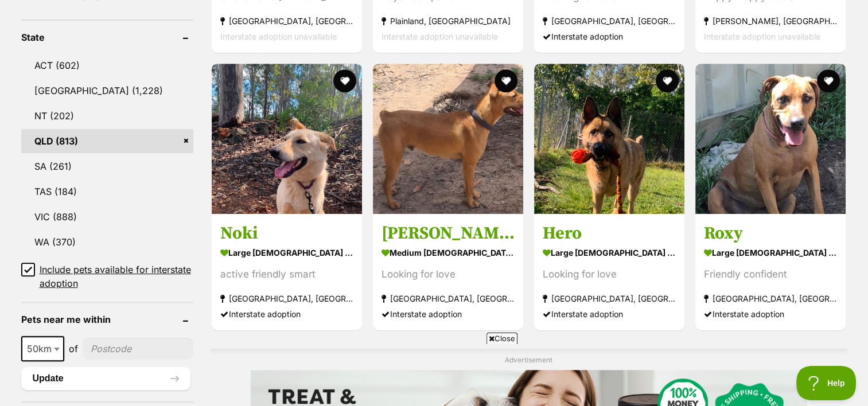 The width and height of the screenshot is (868, 406). What do you see at coordinates (107, 37) in the screenshot?
I see `header: State` at bounding box center [107, 37].